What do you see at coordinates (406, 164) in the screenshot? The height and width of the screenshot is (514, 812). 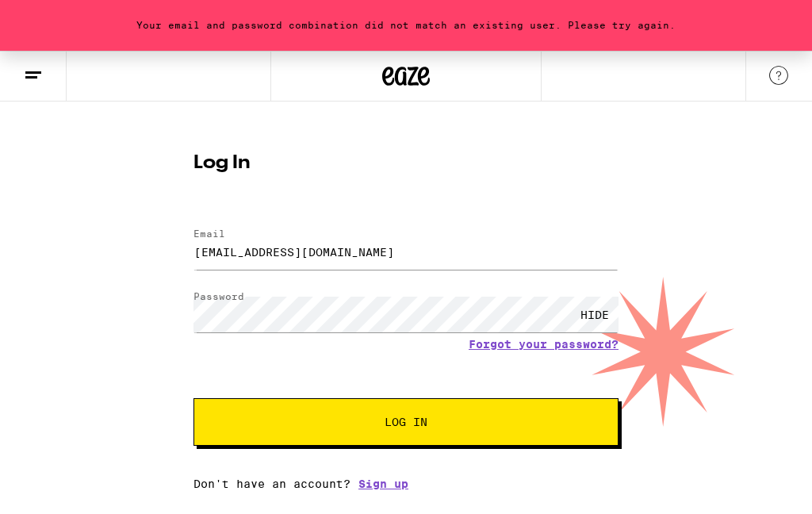 I see `h1: Log In` at bounding box center [406, 164].